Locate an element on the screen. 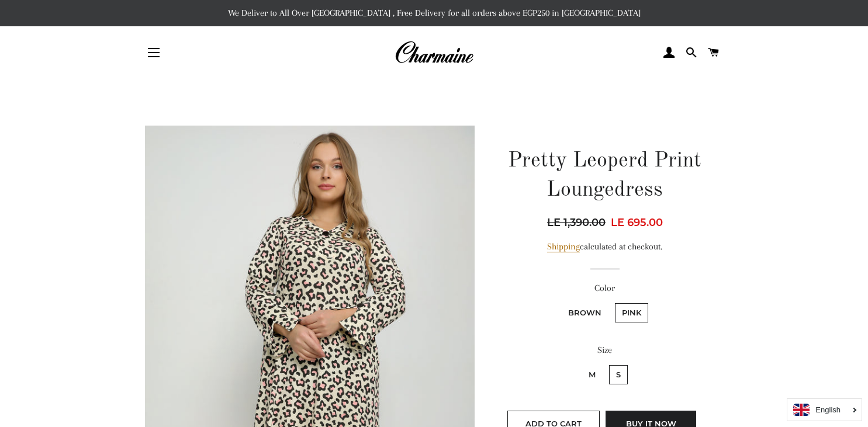  label: Size is located at coordinates (604, 350).